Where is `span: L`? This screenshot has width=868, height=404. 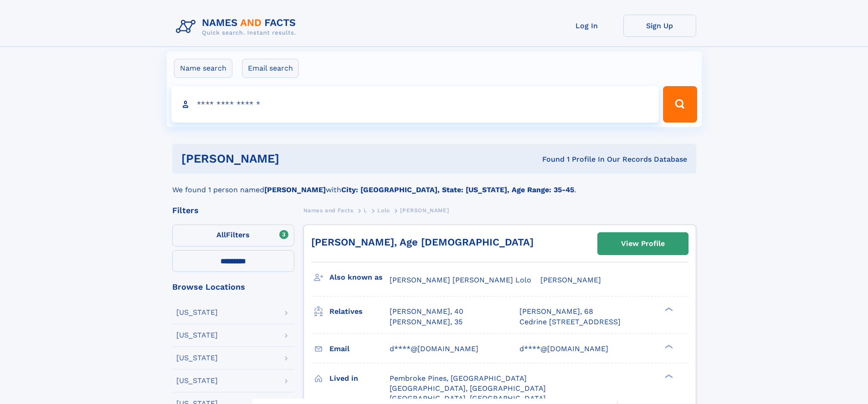
span: L is located at coordinates (365, 210).